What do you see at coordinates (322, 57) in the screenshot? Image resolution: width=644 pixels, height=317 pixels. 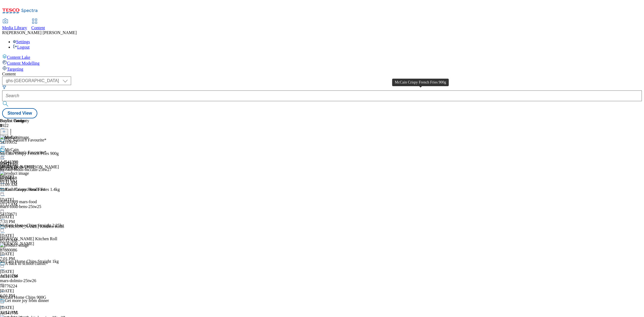 I see `a: Content Lake` at bounding box center [322, 57].